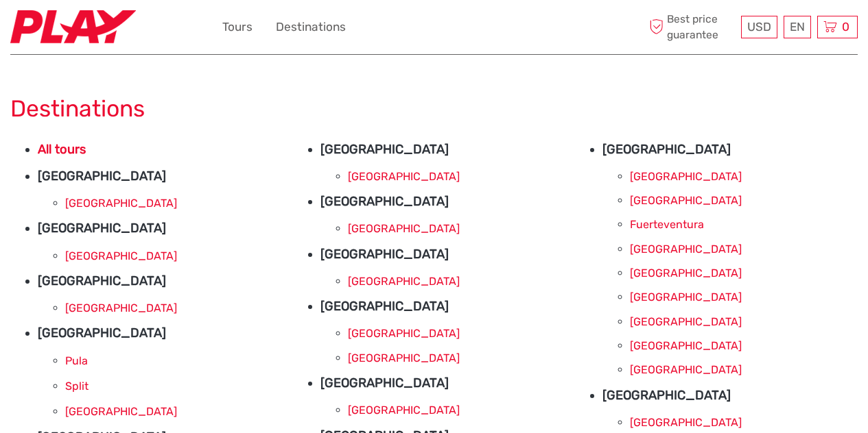  I want to click on a: Pula, so click(76, 361).